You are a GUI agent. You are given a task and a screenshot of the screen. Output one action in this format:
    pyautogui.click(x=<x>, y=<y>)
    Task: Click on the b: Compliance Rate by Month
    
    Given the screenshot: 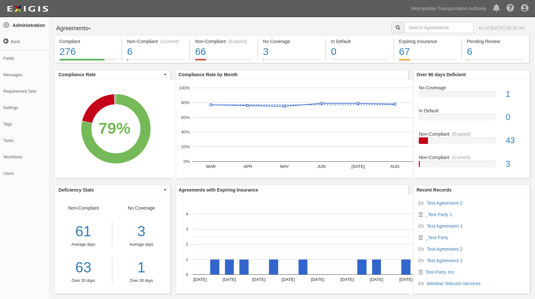 What is the action you would take?
    pyautogui.click(x=208, y=75)
    